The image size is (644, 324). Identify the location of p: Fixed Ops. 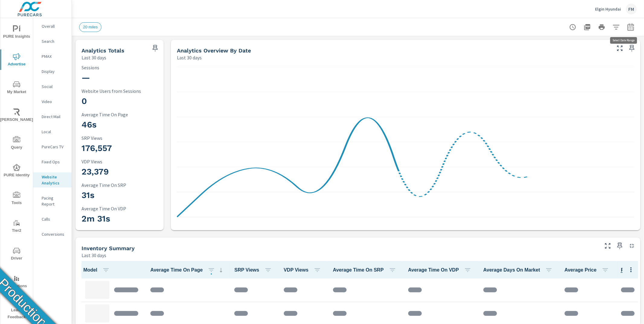
(54, 162).